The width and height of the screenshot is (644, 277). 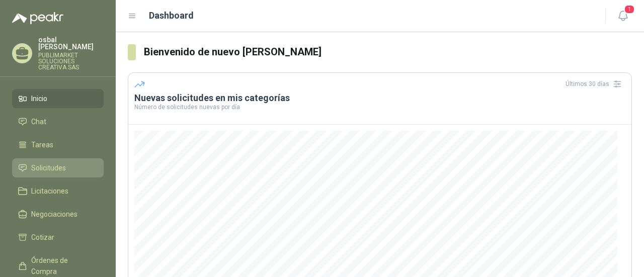 What do you see at coordinates (58, 168) in the screenshot?
I see `a: Solicitudes` at bounding box center [58, 168].